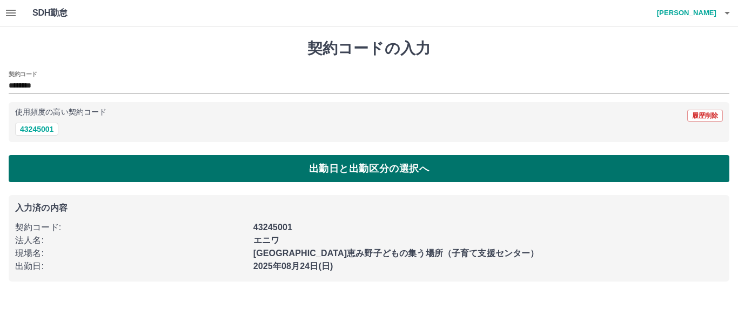 This screenshot has width=738, height=328. What do you see at coordinates (266, 240) in the screenshot?
I see `b: エニワ` at bounding box center [266, 240].